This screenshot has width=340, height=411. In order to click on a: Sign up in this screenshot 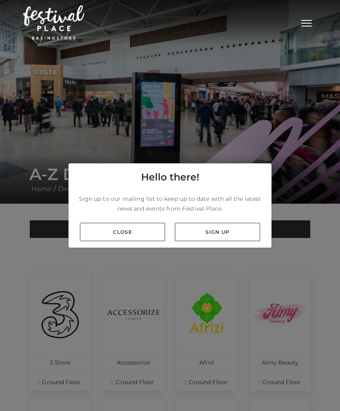, I will do `click(217, 232)`.